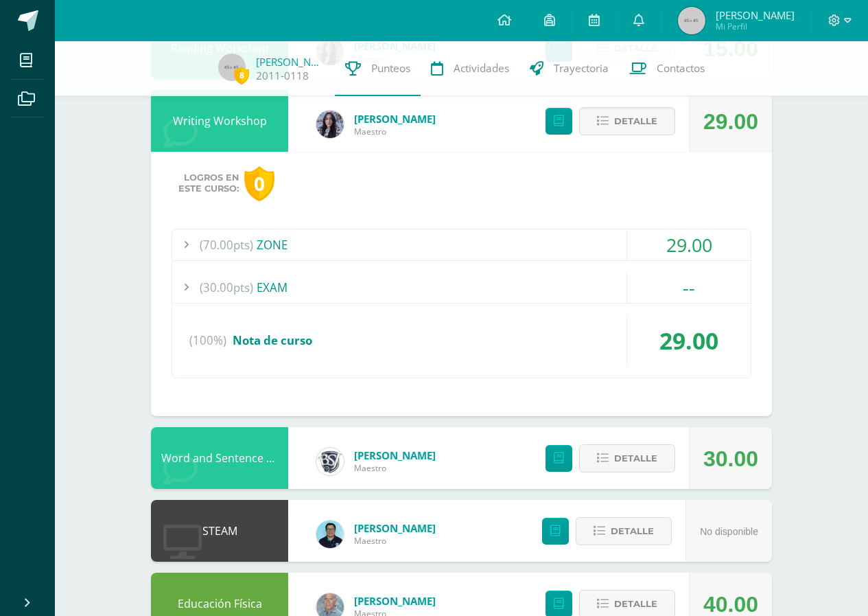 The width and height of the screenshot is (868, 616). I want to click on div: 30.00, so click(731, 458).